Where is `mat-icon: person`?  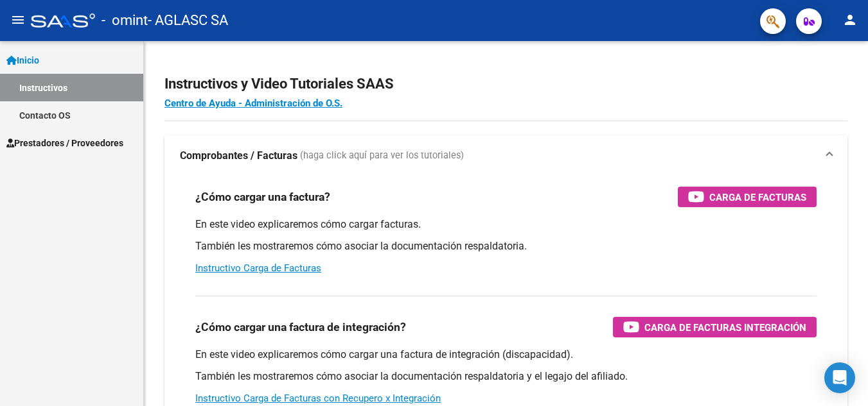
mat-icon: person is located at coordinates (850, 20).